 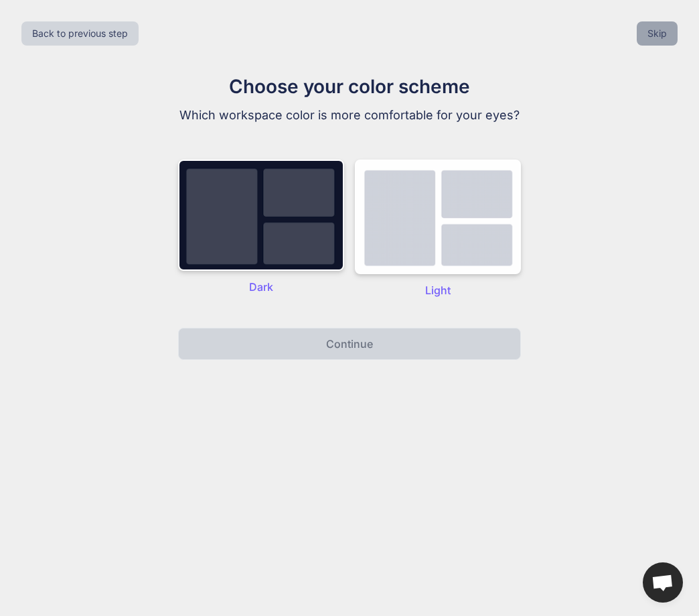 What do you see at coordinates (80, 33) in the screenshot?
I see `button: Back to previous step` at bounding box center [80, 33].